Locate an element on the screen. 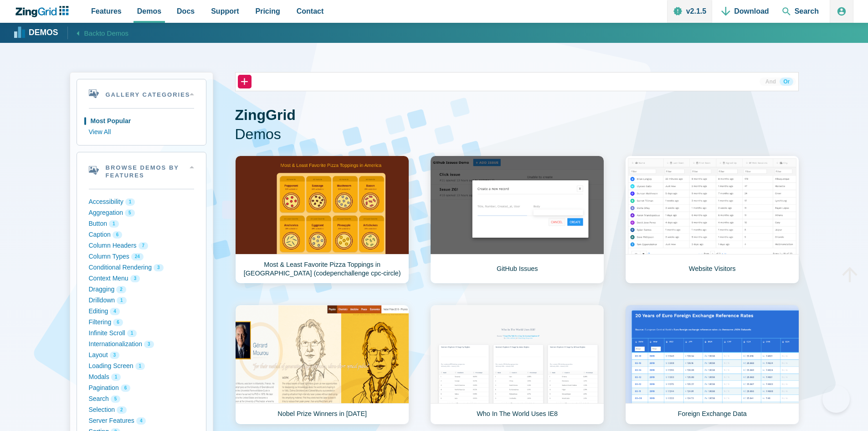 The height and width of the screenshot is (431, 868). button: Column Types 24 is located at coordinates (141, 257).